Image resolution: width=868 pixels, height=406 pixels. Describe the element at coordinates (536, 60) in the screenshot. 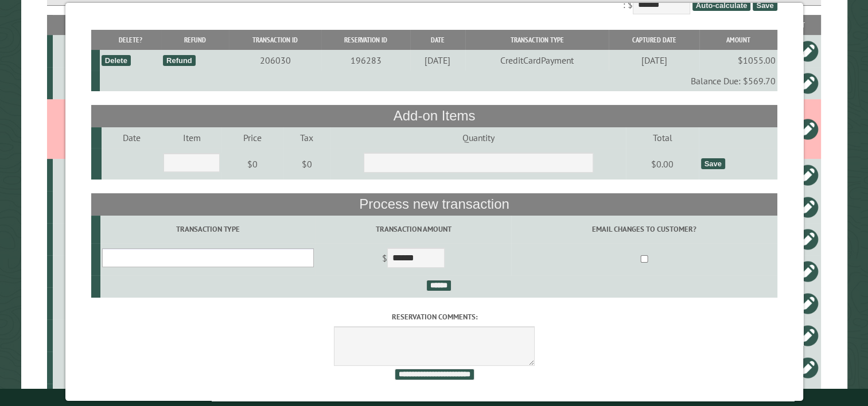

I see `td: CreditCardPayment` at that location.